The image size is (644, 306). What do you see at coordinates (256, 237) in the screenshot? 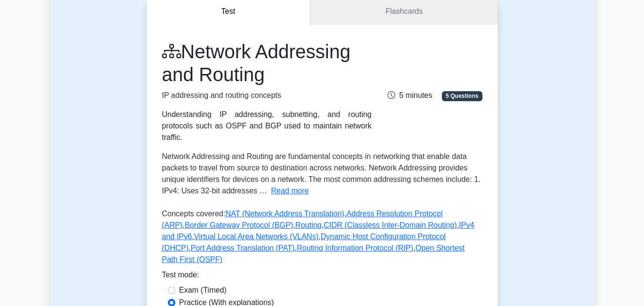
I see `a: Virtual Local Area Networks (VLANs)` at bounding box center [256, 237].